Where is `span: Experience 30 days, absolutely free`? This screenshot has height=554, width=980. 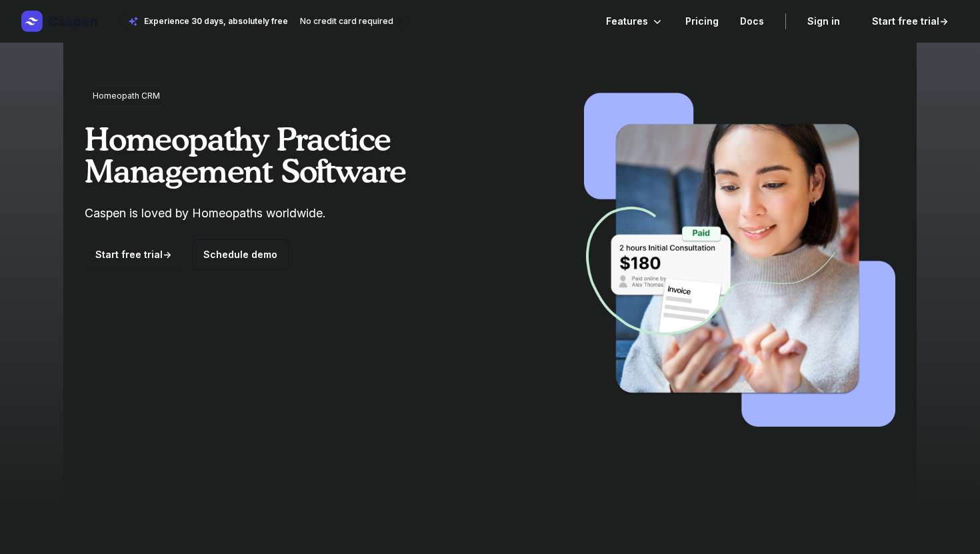
span: Experience 30 days, absolutely free is located at coordinates (216, 22).